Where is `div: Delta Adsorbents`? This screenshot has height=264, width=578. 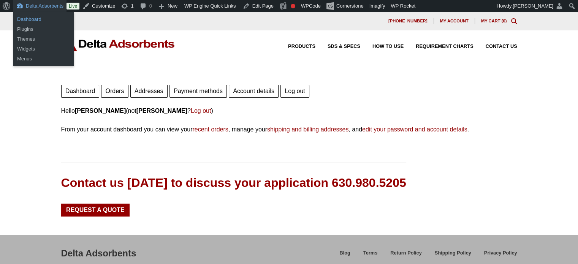
div: Delta Adsorbents is located at coordinates (99, 254).